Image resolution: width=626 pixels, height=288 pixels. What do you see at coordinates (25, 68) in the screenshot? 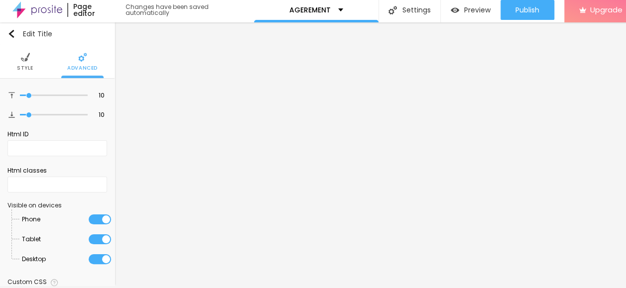
I see `span: Style` at bounding box center [25, 68].